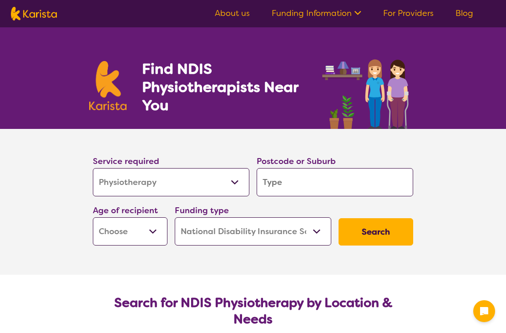 Image resolution: width=506 pixels, height=333 pixels. I want to click on label: Age of recipient, so click(125, 210).